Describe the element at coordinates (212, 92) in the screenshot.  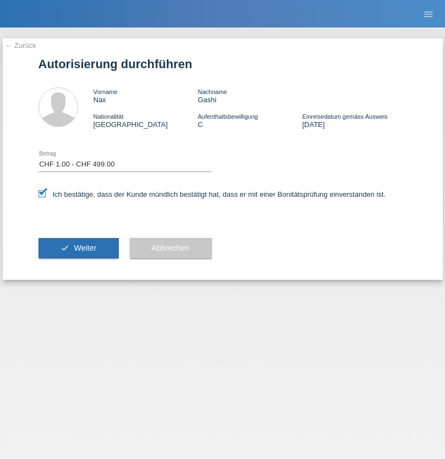
I see `span: Nachname` at that location.